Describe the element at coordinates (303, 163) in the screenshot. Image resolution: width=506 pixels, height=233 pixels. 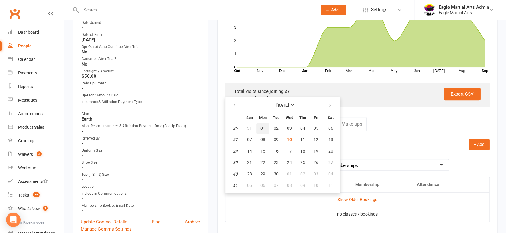
I see `span: 25` at that location.